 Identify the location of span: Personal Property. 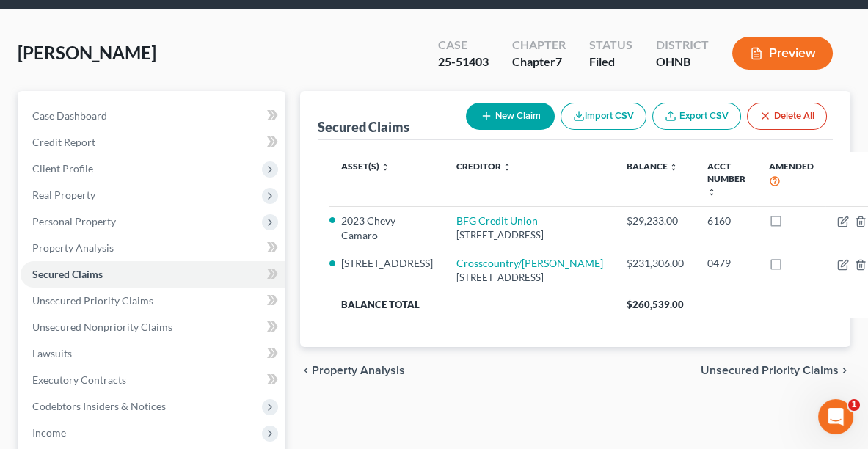
(74, 221).